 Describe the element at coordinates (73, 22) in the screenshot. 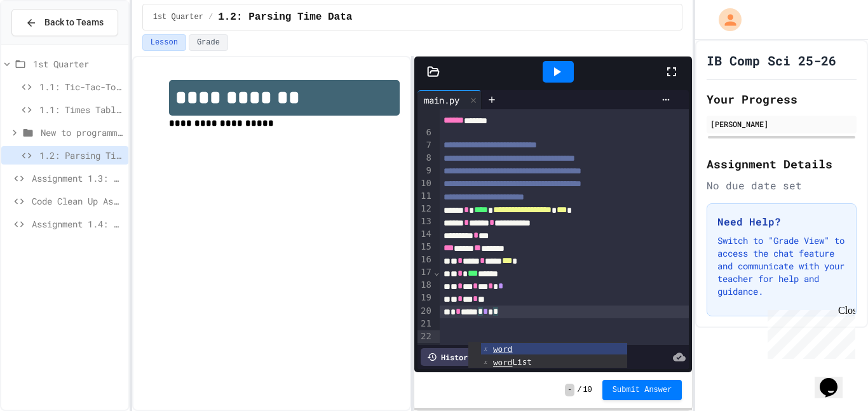

I see `span: Back to Teams` at that location.